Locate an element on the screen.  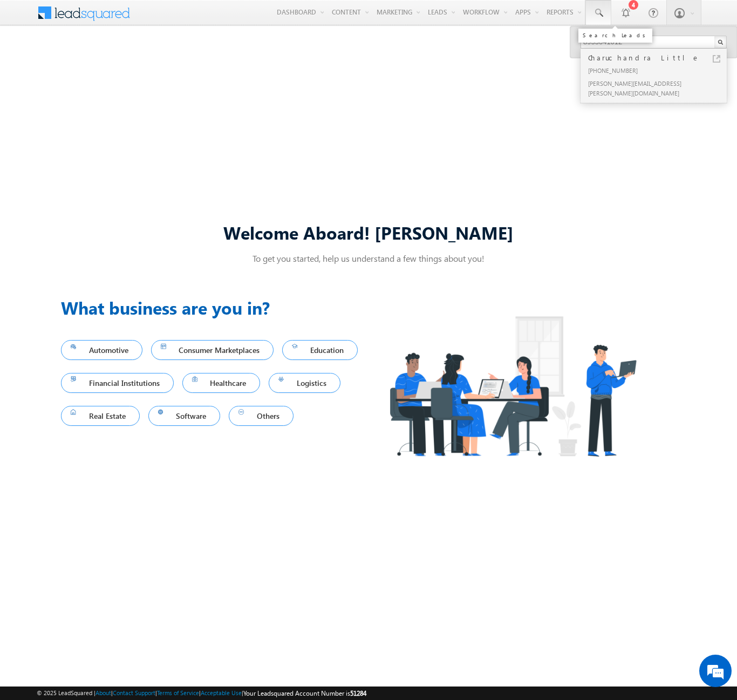
div: Charuchandra Little is located at coordinates (658, 58).